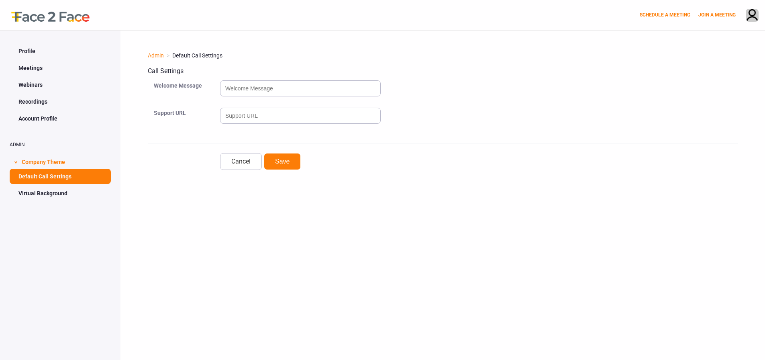 The image size is (765, 360). What do you see at coordinates (197, 55) in the screenshot?
I see `span: Default Call Settings` at bounding box center [197, 55].